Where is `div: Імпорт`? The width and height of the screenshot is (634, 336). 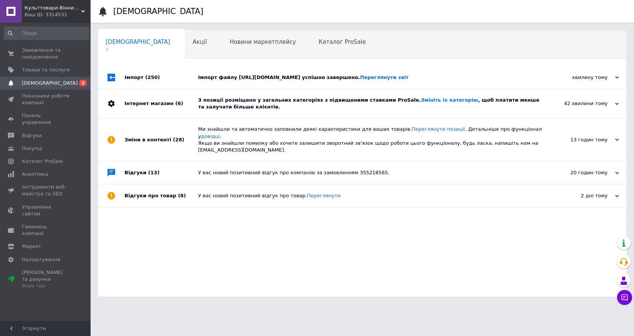
div: Імпорт is located at coordinates (161, 77).